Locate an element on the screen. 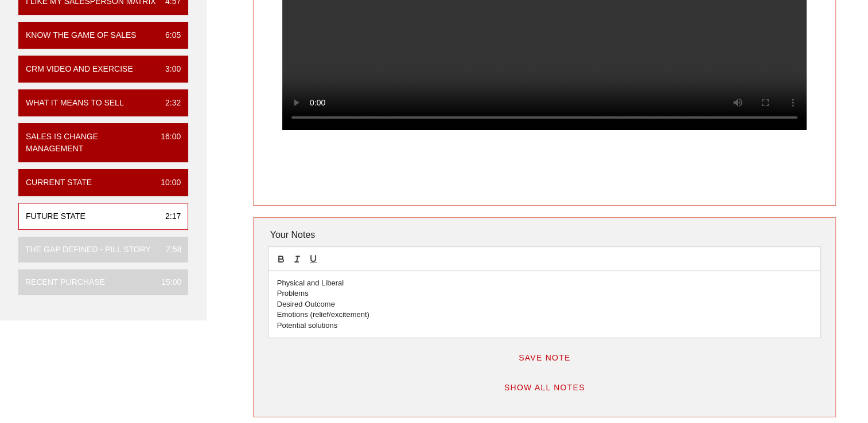  div: 15:00 is located at coordinates (166, 282).